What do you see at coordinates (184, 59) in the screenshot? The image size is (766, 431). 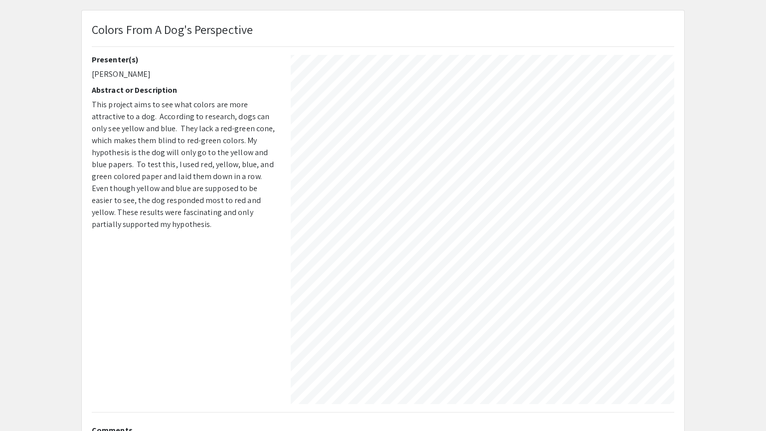 I see `h2: Presenter(s)` at bounding box center [184, 59].